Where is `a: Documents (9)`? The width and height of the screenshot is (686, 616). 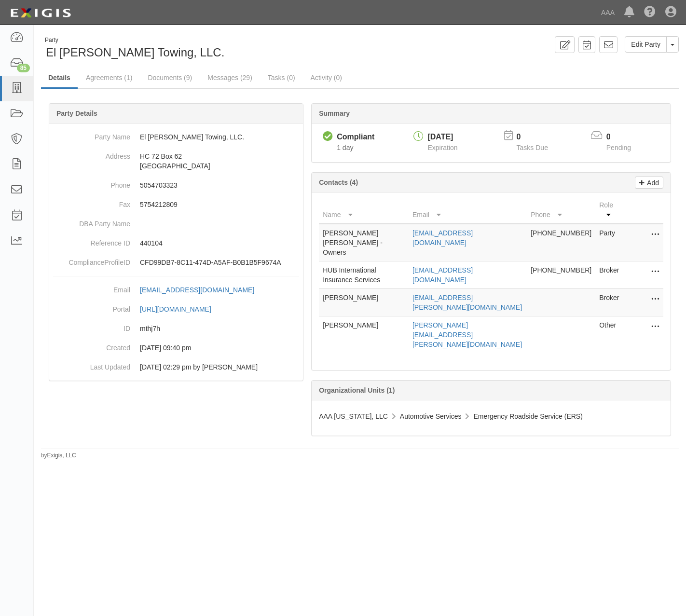
a: Documents (9) is located at coordinates (170, 77).